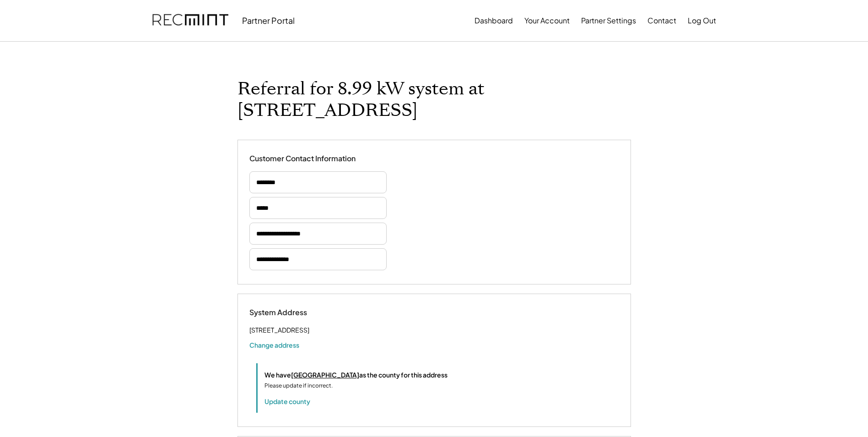 The image size is (868, 437). What do you see at coordinates (494, 21) in the screenshot?
I see `button: Dashboard` at bounding box center [494, 21].